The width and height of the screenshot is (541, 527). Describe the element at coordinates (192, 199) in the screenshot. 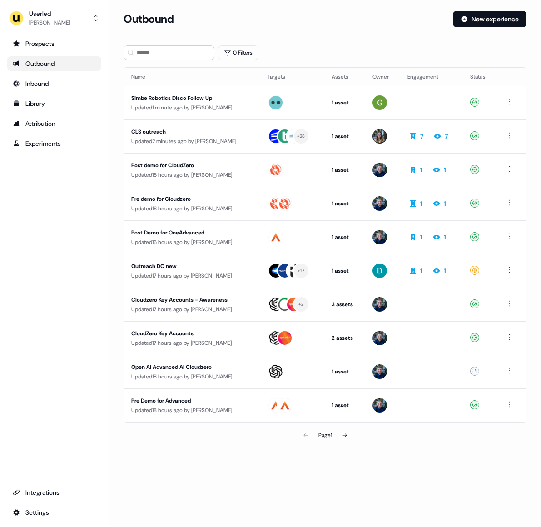

I see `div: Pre demo for Cloudzero` at that location.